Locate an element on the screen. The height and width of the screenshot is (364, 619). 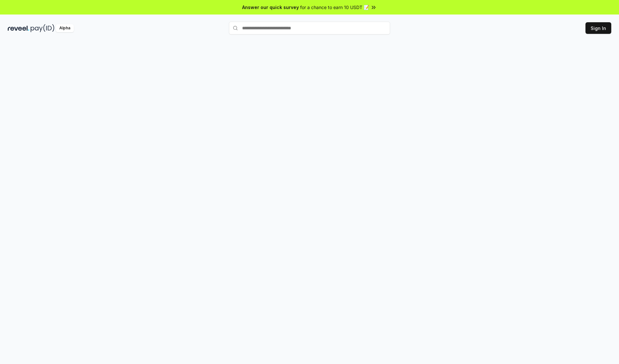
button: Sign In is located at coordinates (599, 28).